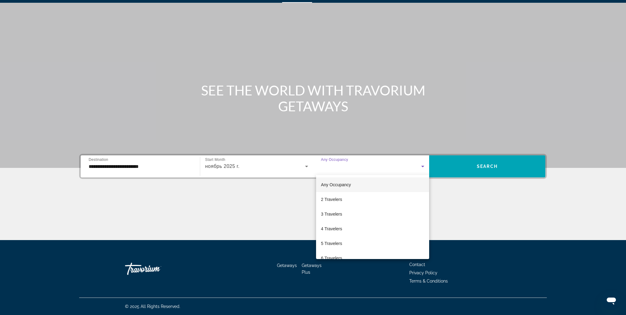 Image resolution: width=626 pixels, height=315 pixels. What do you see at coordinates (331, 228) in the screenshot?
I see `span: 4 Travelers` at bounding box center [331, 228].